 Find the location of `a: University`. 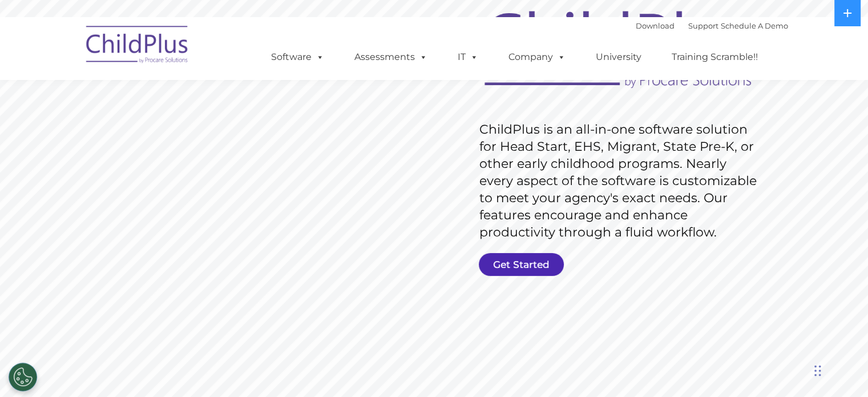

a: University is located at coordinates (619, 57).